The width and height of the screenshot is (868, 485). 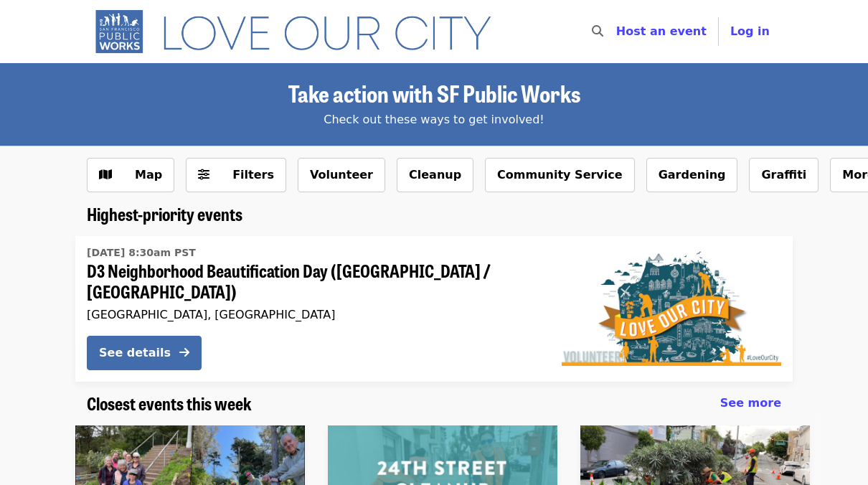 What do you see at coordinates (236, 175) in the screenshot?
I see `button: Filters (0 selected)` at bounding box center [236, 175].